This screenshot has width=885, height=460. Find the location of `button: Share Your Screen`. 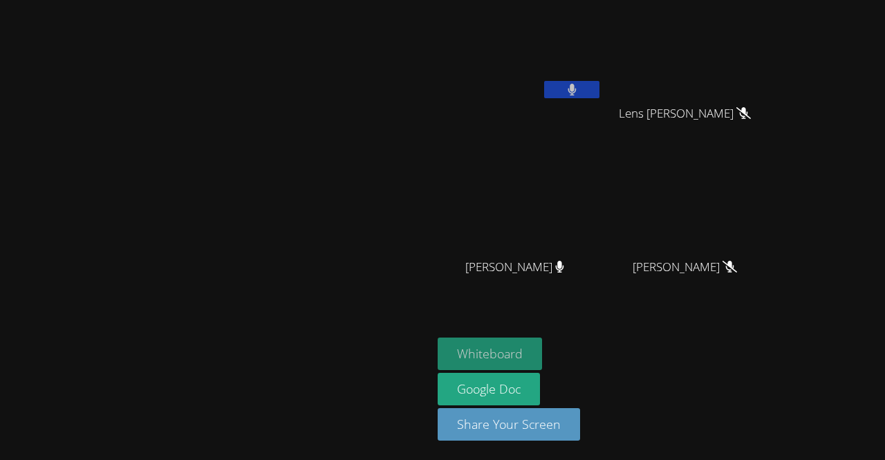

button: Share Your Screen is located at coordinates (509, 424).